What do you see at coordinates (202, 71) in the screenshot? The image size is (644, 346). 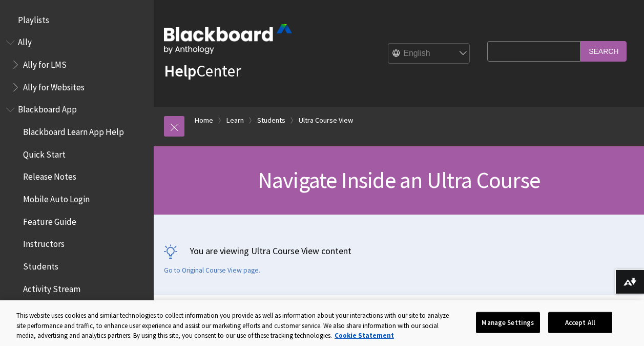 I see `a: HelpCenter` at bounding box center [202, 71].